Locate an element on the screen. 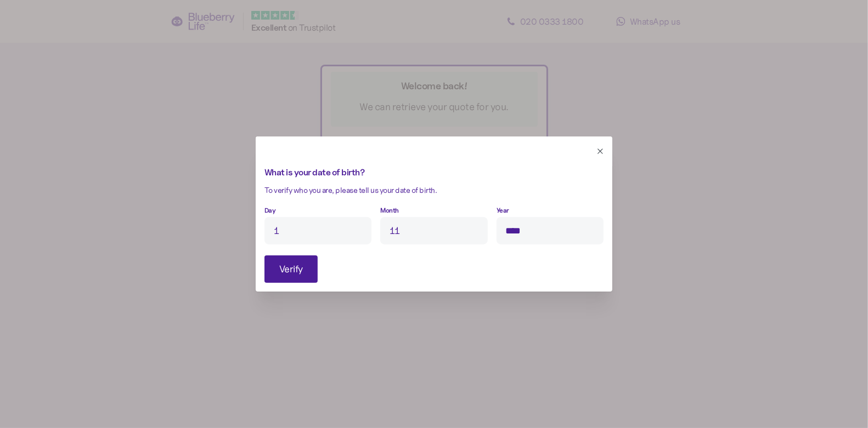 The width and height of the screenshot is (868, 428). label: Day is located at coordinates (270, 210).